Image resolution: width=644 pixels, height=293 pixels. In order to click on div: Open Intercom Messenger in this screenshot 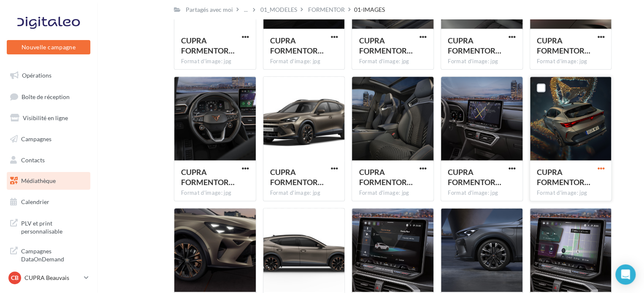, I will do `click(625, 274)`.